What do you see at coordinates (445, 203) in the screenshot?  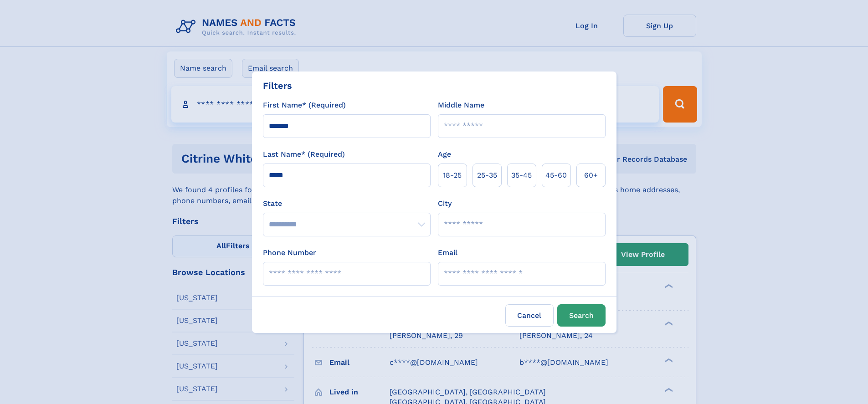 I see `label: City` at bounding box center [445, 203].